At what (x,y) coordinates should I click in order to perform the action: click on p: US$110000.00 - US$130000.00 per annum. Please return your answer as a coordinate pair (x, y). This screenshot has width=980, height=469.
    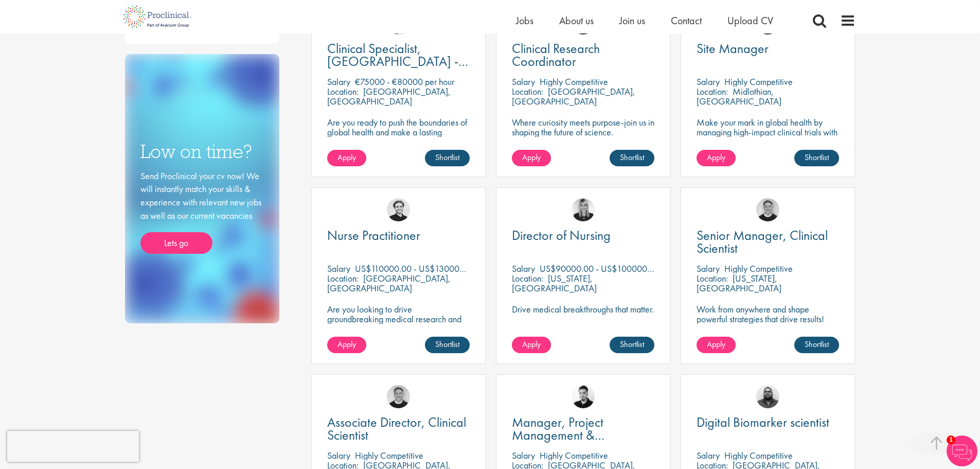
    Looking at the image, I should click on (435, 268).